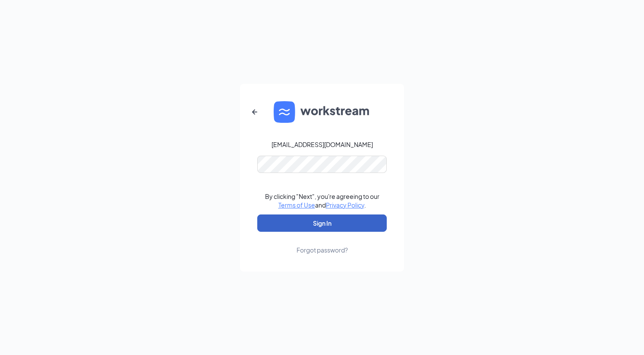 The image size is (644, 355). What do you see at coordinates (322, 250) in the screenshot?
I see `div: Forgot password?` at bounding box center [322, 250].